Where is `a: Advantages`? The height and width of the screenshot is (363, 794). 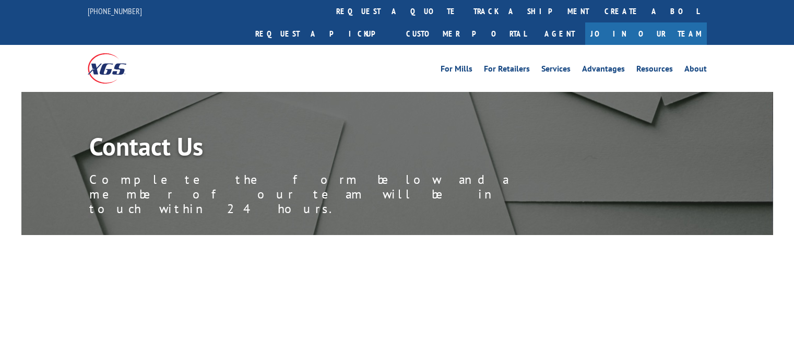 a: Advantages is located at coordinates (604, 71).